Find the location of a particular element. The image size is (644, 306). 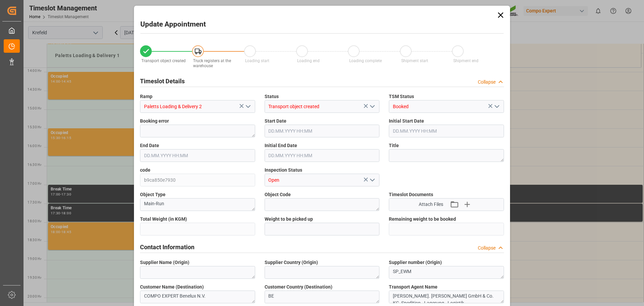

span: End Date is located at coordinates (150, 146).